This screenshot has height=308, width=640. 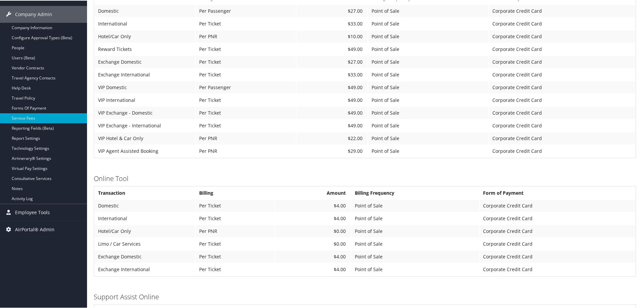 What do you see at coordinates (558, 192) in the screenshot?
I see `th: Form of Payment` at bounding box center [558, 192].